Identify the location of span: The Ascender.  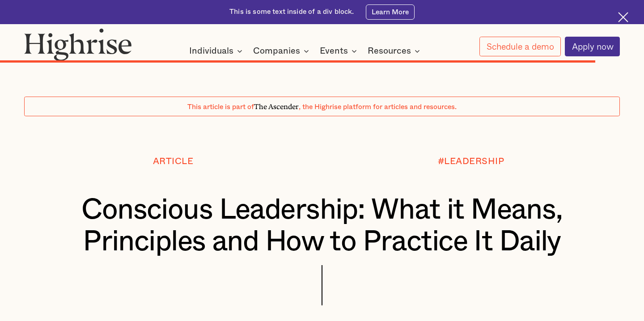
(276, 105).